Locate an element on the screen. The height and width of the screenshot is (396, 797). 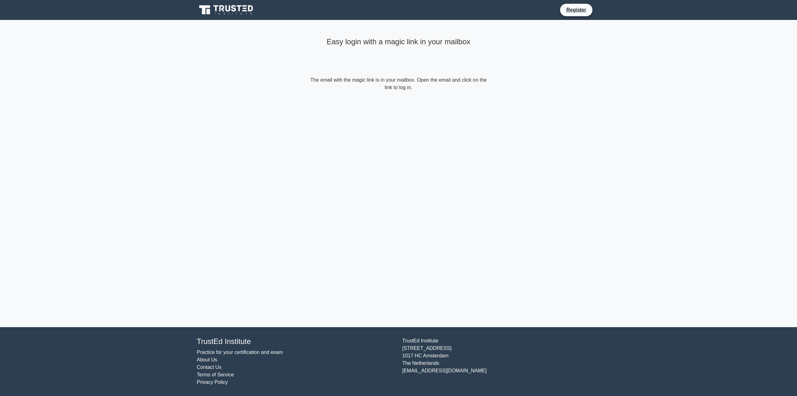
form: The email with the magic link is in your mailbox. Open the email and click on the link to log in. is located at coordinates (398, 84).